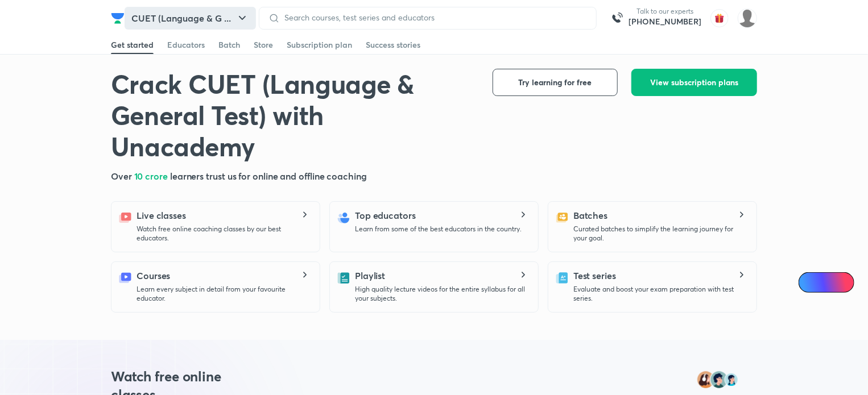 The width and height of the screenshot is (868, 395). Describe the element at coordinates (665, 11) in the screenshot. I see `p: Talk to our experts` at that location.